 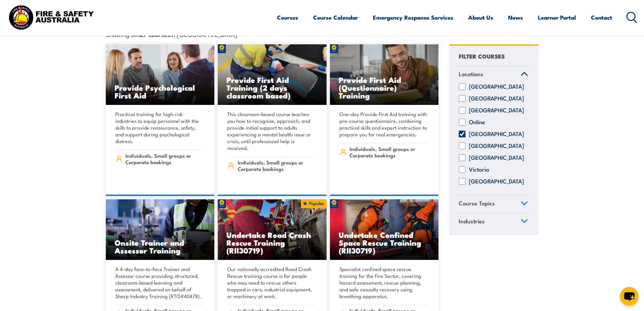 I want to click on span: Course Topics, so click(x=477, y=203).